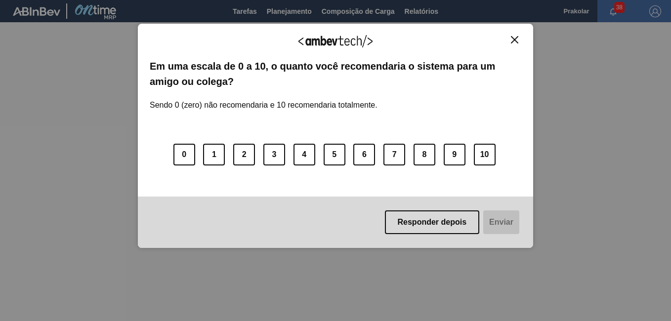 The height and width of the screenshot is (321, 671). I want to click on img: Logo Ambevtech, so click(336, 41).